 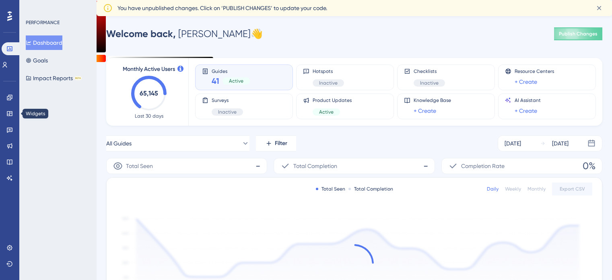 I want to click on span: Welcome back,, so click(x=141, y=33).